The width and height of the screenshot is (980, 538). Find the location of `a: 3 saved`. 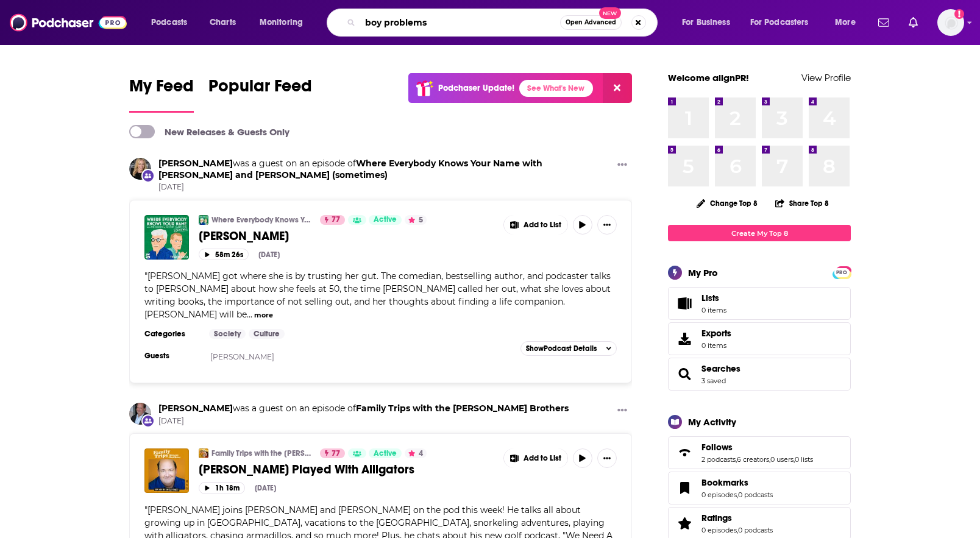

a: 3 saved is located at coordinates (714, 381).